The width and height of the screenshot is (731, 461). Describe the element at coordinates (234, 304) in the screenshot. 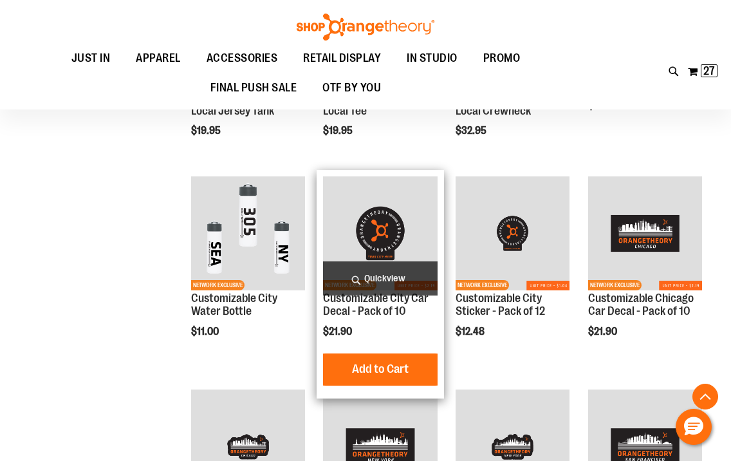

I see `a: Customizable City Water Bottle` at that location.